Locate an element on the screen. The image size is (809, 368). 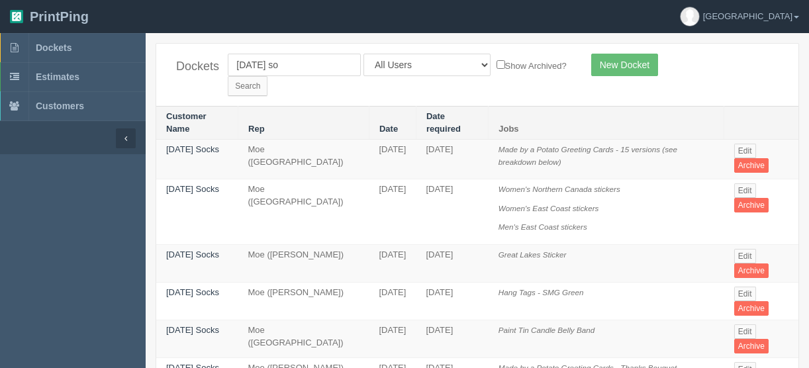
i: Made by a Potato Greeting Cards - 15 versions (see breakdown below) is located at coordinates (588, 156).